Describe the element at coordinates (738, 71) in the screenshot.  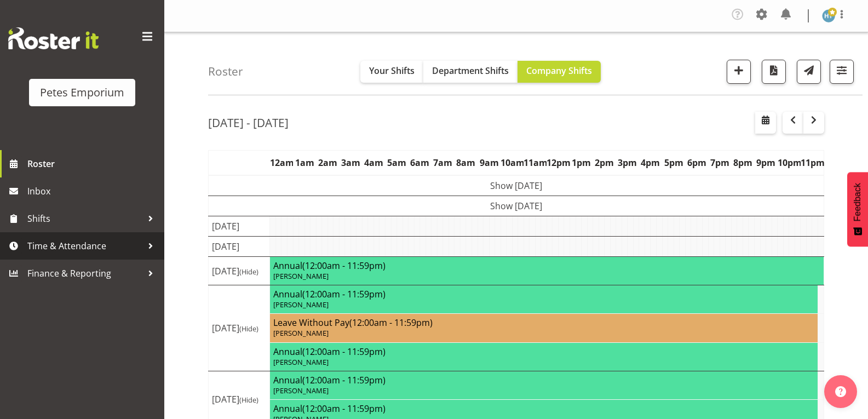
I see `button: Add a new shift` at that location.